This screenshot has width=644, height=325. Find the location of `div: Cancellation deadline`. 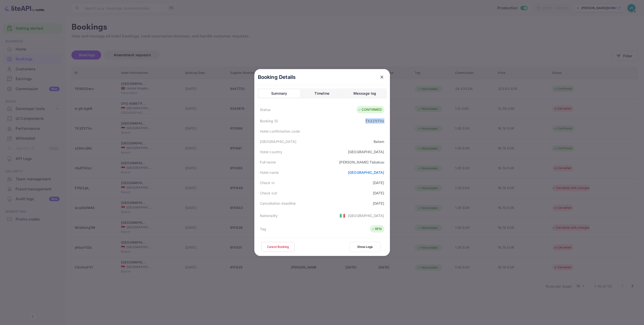

div: Cancellation deadline is located at coordinates (278, 203).